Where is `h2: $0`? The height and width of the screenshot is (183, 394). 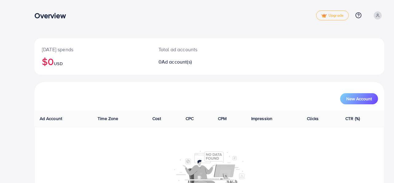
h2: $0 is located at coordinates (93, 61).